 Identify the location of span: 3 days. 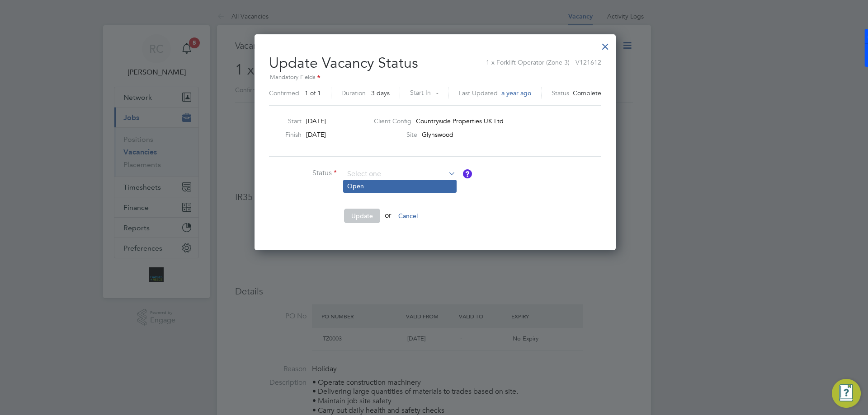
(380, 93).